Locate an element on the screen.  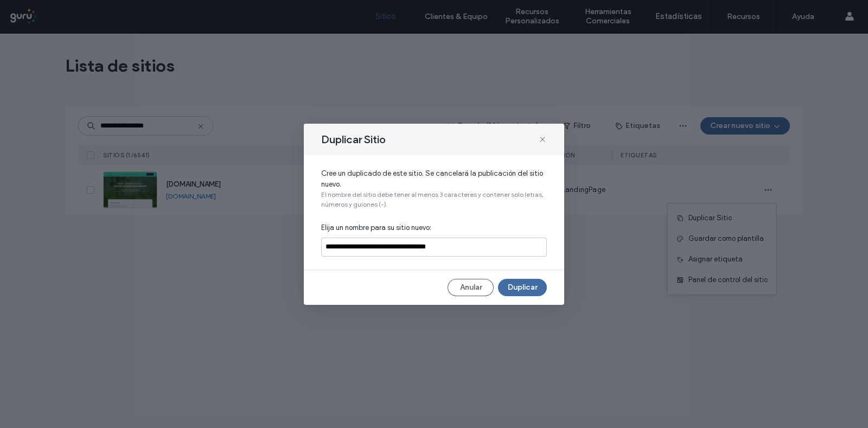
button: Duplicar is located at coordinates (522, 287).